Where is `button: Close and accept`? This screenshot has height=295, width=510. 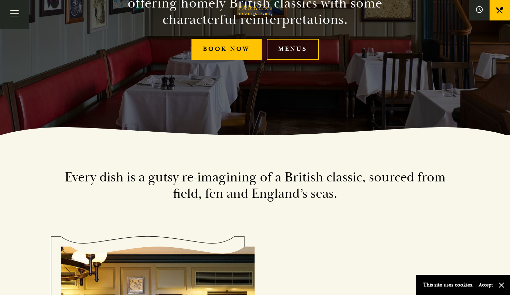 button: Close and accept is located at coordinates (501, 285).